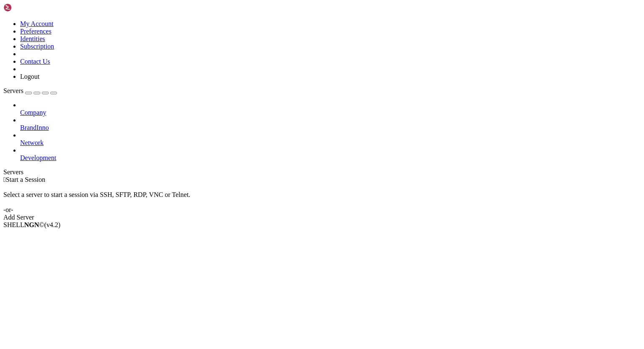 This screenshot has width=644, height=349. Describe the element at coordinates (330, 154) in the screenshot. I see `li: Development` at that location.